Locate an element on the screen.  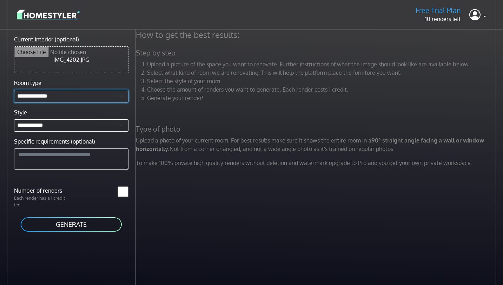
strong: 90° straight angle facing a wall or window horizontally. is located at coordinates (310, 145).